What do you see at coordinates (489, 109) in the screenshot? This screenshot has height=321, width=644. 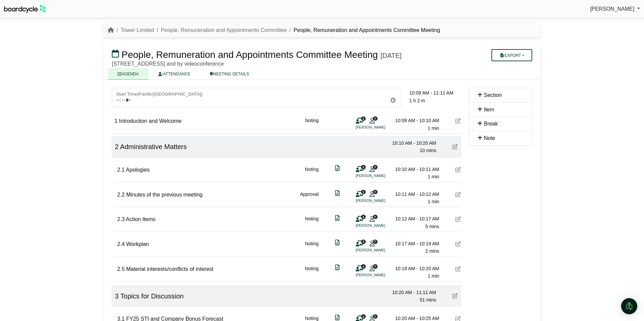 I see `span: Item` at bounding box center [489, 109].